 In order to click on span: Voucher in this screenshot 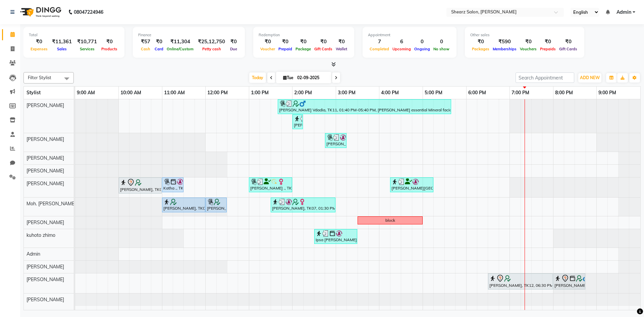, I will do `click(267, 49)`.